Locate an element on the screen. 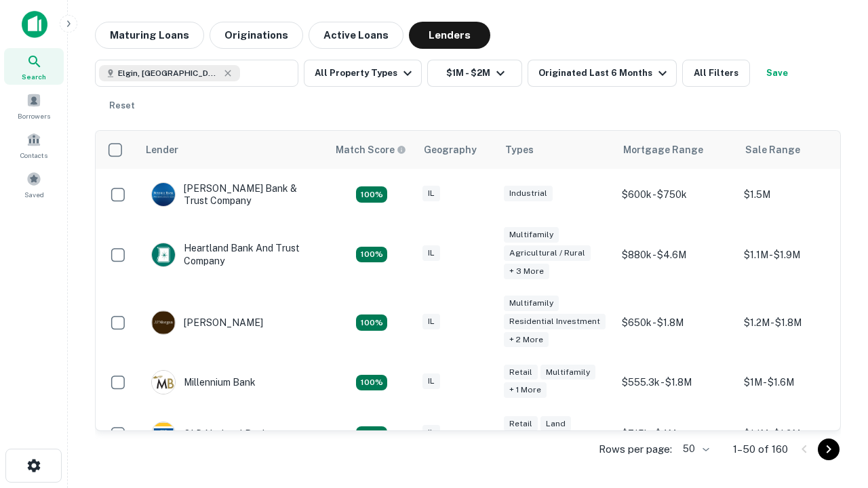  div: + 1 more is located at coordinates (525, 390).